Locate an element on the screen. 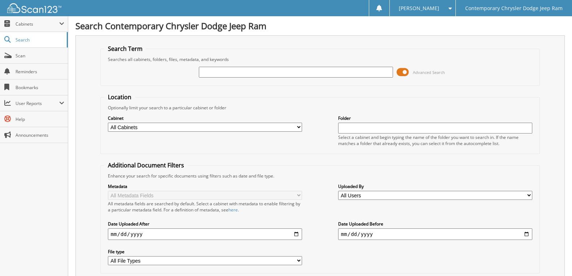 This screenshot has height=276, width=572. input: end is located at coordinates (435, 234).